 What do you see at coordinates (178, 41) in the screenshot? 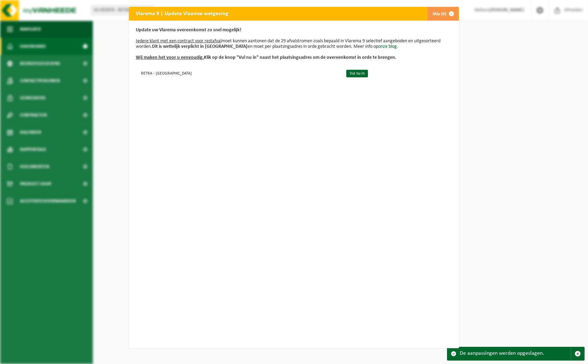
I see `u: Iedere klant met een contract voor restafval` at bounding box center [178, 41].